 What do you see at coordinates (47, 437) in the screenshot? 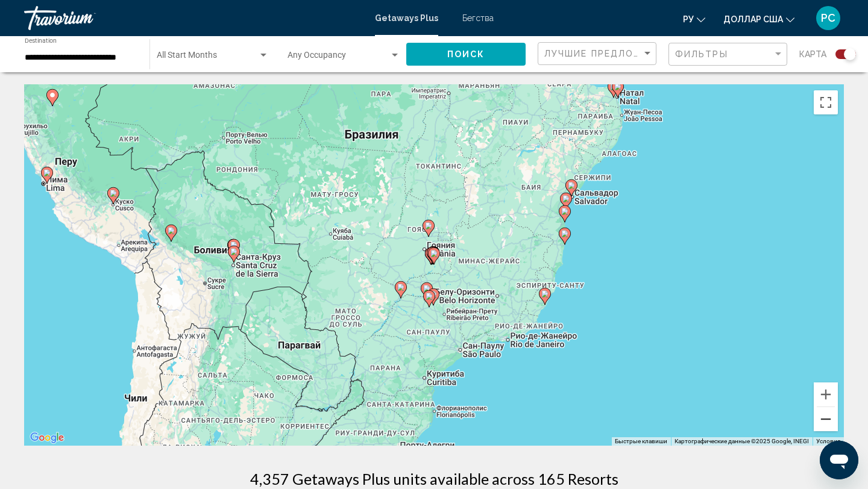
I see `img: Google` at bounding box center [47, 437].